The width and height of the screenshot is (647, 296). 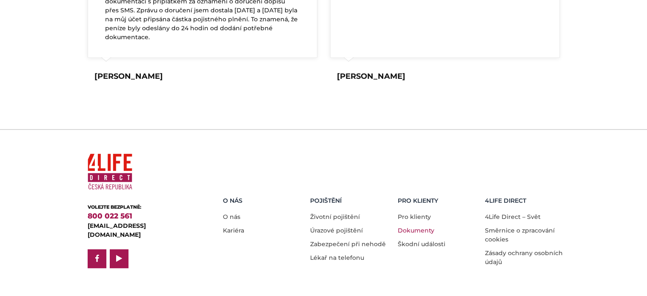 I want to click on a: O nás, so click(x=231, y=216).